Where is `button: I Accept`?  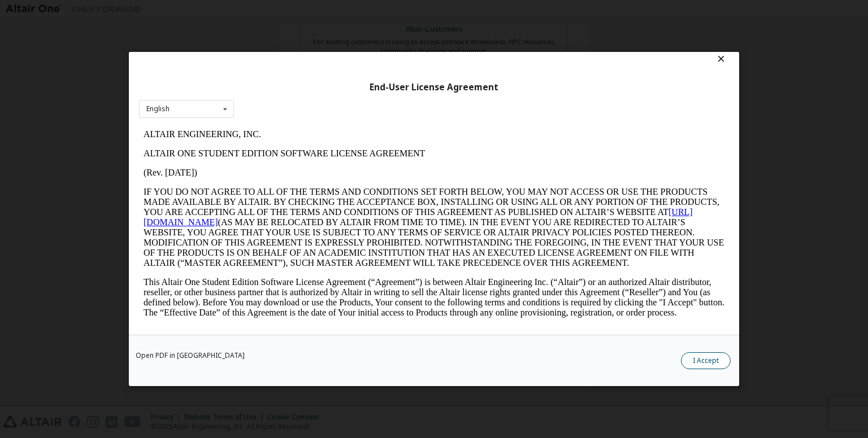 button: I Accept is located at coordinates (706, 360).